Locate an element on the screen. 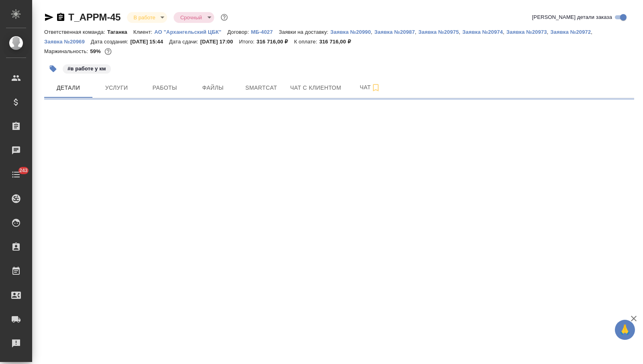  svg: Подписаться is located at coordinates (376, 88).